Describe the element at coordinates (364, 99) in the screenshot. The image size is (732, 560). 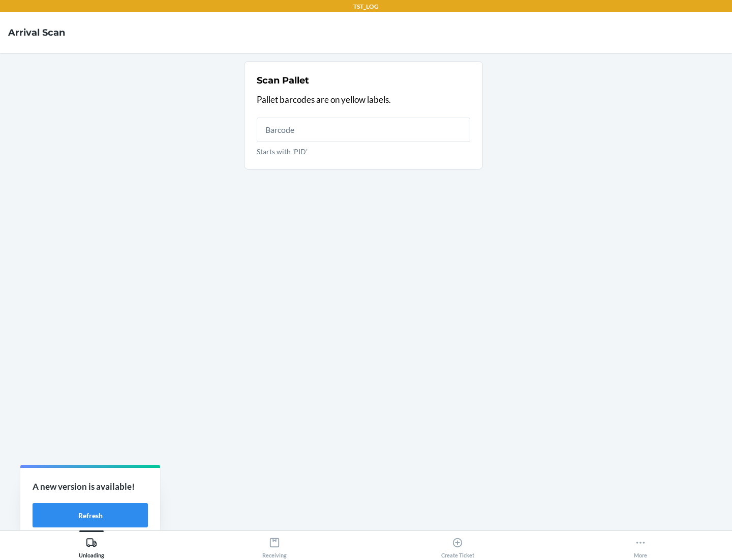
I see `p: Pallet barcodes are on yellow labels.` at that location.